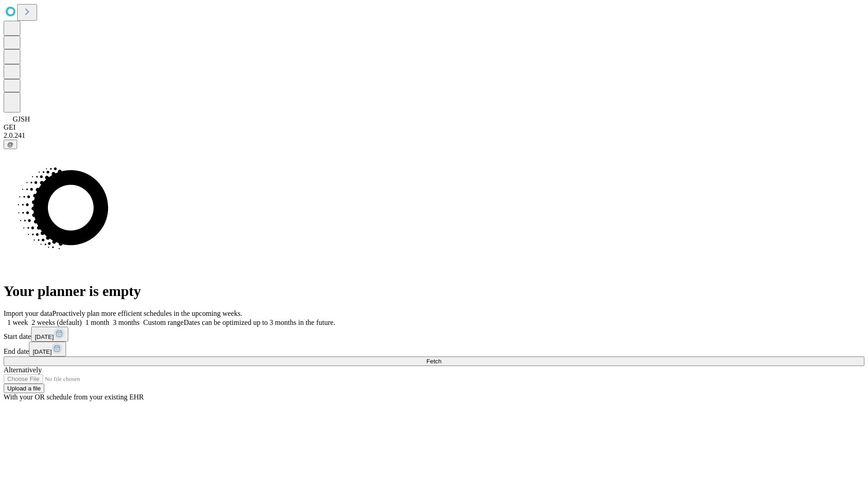  What do you see at coordinates (147, 313) in the screenshot?
I see `span: Proactively plan more efficient schedules in the upcoming weeks.` at bounding box center [147, 313].